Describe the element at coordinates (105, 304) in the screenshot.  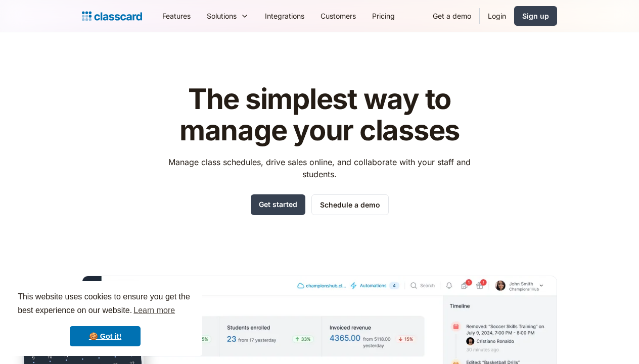
I see `span: This website uses cookies to ensure you get the best experience on our website.` at that location.